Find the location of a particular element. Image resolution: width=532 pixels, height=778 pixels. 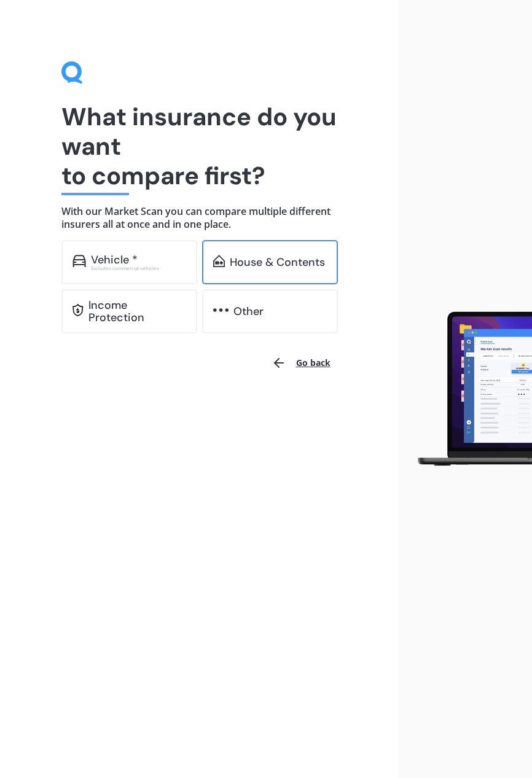

img: other.81dba5aafe580aa69f38.svg is located at coordinates (220, 310).